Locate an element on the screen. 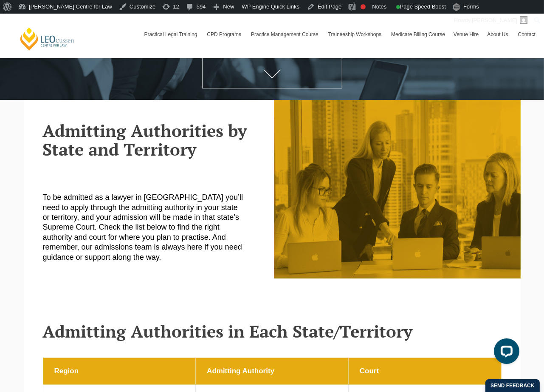  h2: Admitting Authorities in Each State/Territory is located at coordinates (273, 331).